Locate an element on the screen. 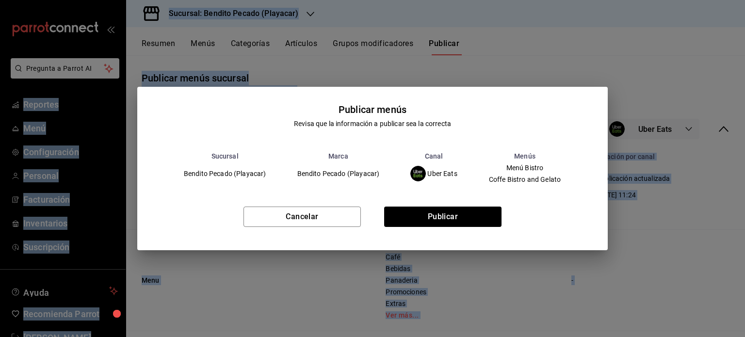 The height and width of the screenshot is (337, 745). button: Publicar is located at coordinates (443, 217).